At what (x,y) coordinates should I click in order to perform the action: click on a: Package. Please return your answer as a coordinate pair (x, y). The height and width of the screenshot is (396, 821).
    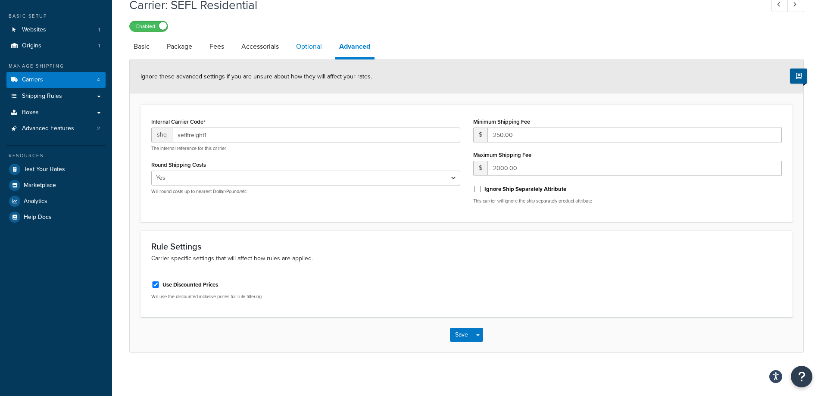
    Looking at the image, I should click on (179, 47).